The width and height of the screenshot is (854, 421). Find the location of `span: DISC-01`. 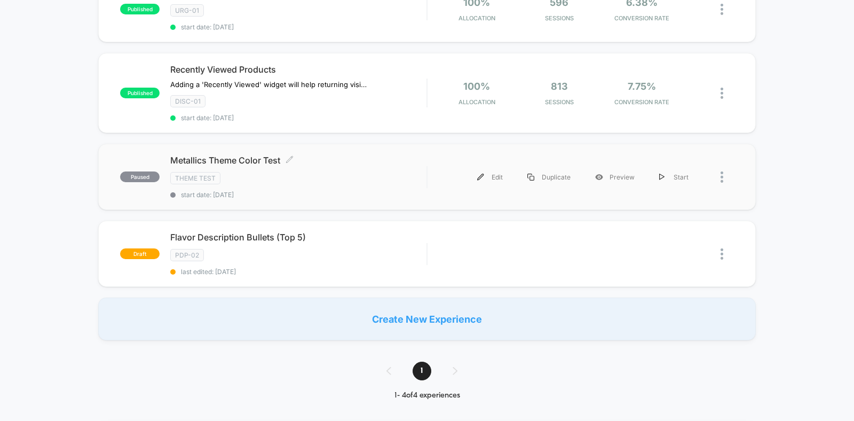

span: DISC-01 is located at coordinates (188, 101).